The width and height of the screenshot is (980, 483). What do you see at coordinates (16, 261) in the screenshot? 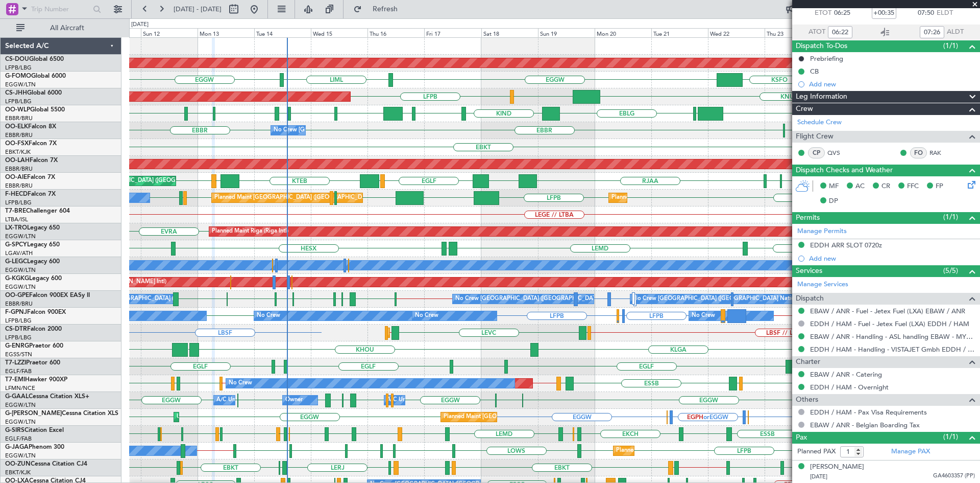
I see `span: G-LEGC` at bounding box center [16, 261].